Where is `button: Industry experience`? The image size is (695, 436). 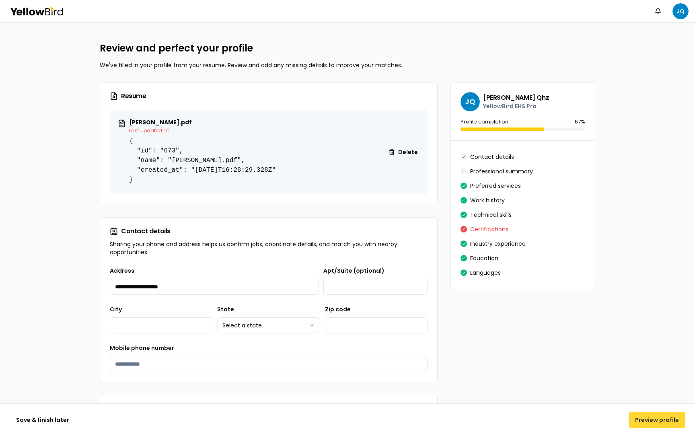 button: Industry experience is located at coordinates (498, 244).